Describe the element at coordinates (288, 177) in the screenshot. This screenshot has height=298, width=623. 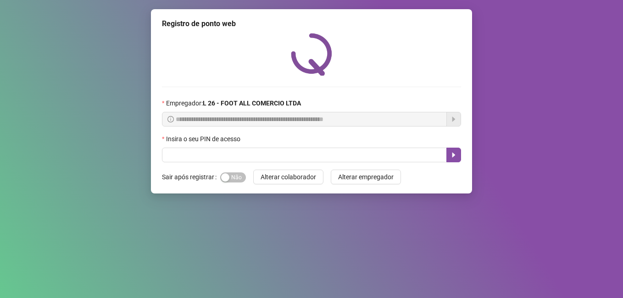
I see `span: Alterar colaborador` at that location.